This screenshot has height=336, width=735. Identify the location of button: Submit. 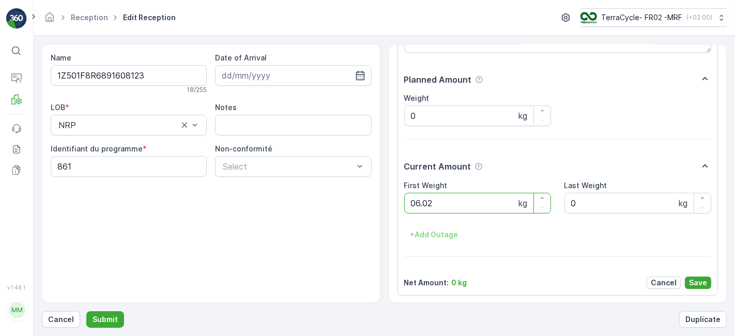
(105, 319).